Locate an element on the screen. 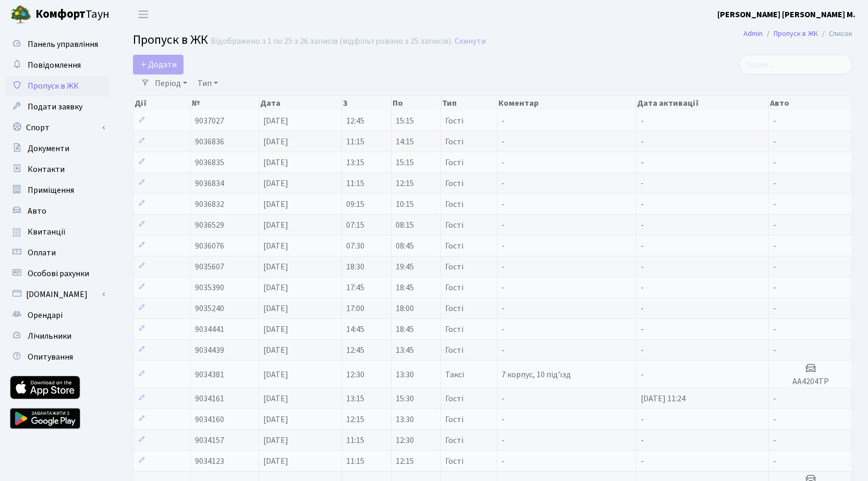 The height and width of the screenshot is (481, 868). span: Приміщення is located at coordinates (50, 190).